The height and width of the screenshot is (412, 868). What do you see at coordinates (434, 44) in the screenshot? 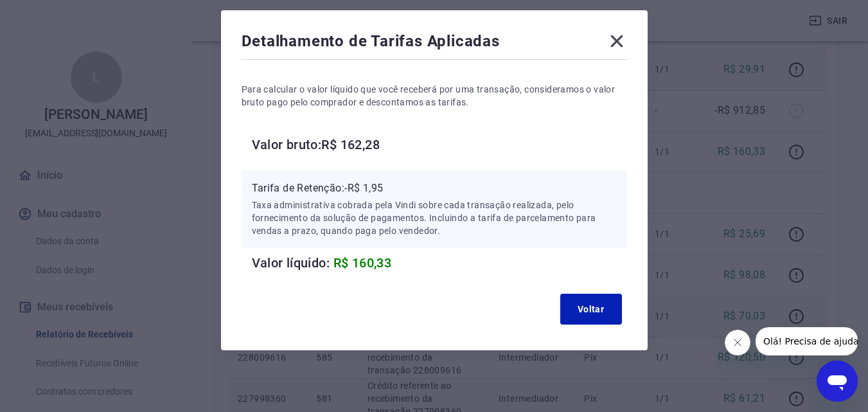
I see `div: Detalhamento de Tarifas Aplicadas` at bounding box center [434, 44].